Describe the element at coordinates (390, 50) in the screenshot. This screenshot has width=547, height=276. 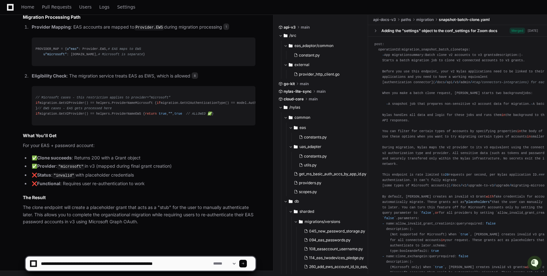
I see `span: operationId:` at that location.